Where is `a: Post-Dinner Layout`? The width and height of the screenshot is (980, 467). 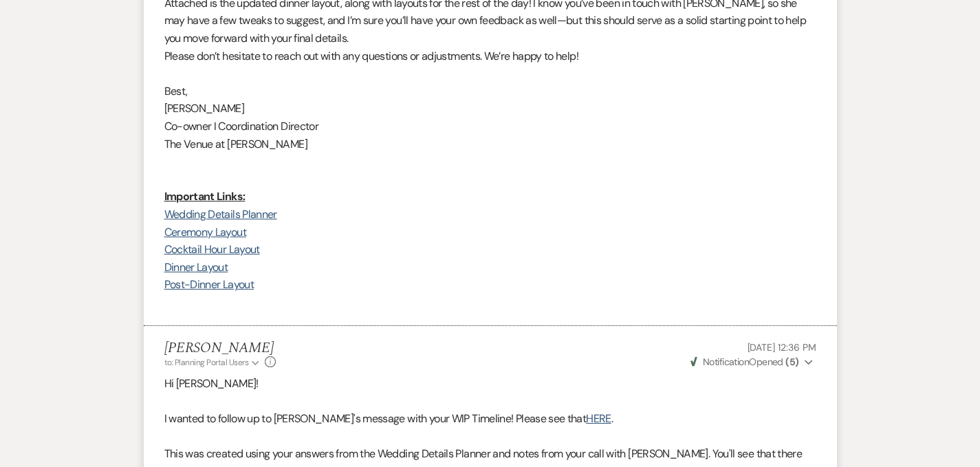
a: Post-Dinner Layout is located at coordinates (209, 284).